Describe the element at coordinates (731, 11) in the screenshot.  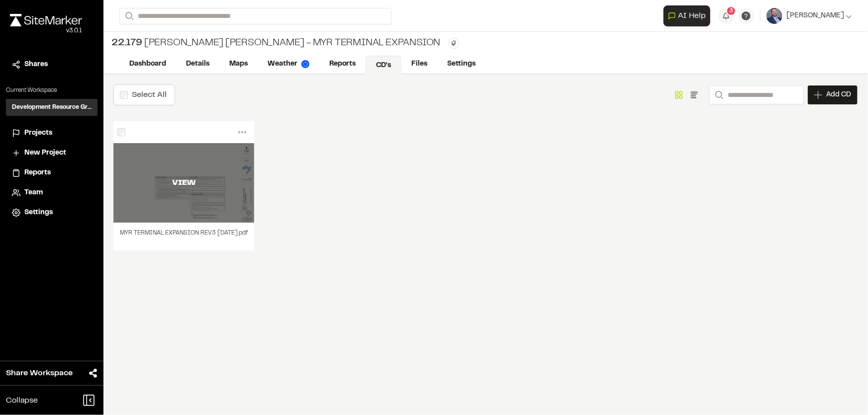
I see `span: 3` at that location.